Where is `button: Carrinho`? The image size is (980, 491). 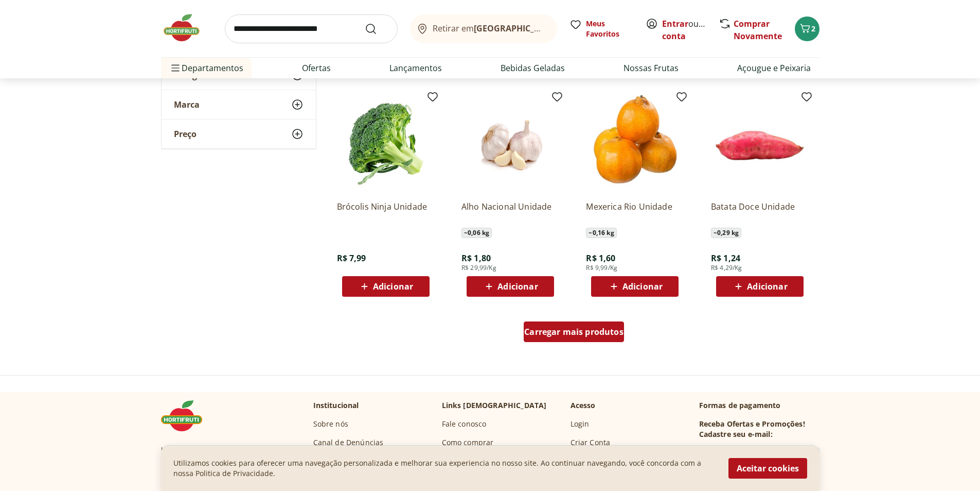 button: Carrinho is located at coordinates (807, 29).